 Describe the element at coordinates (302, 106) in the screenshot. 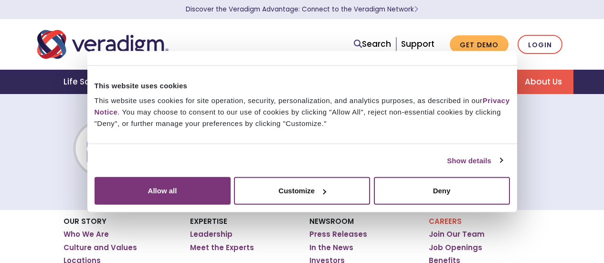

I see `a: Privacy Notice` at that location.